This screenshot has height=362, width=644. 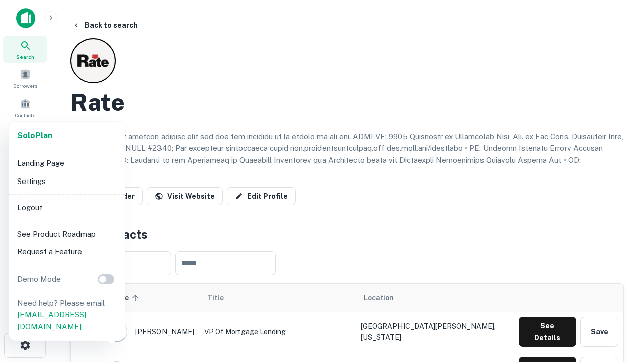 I want to click on a: SoloPlan, so click(x=35, y=136).